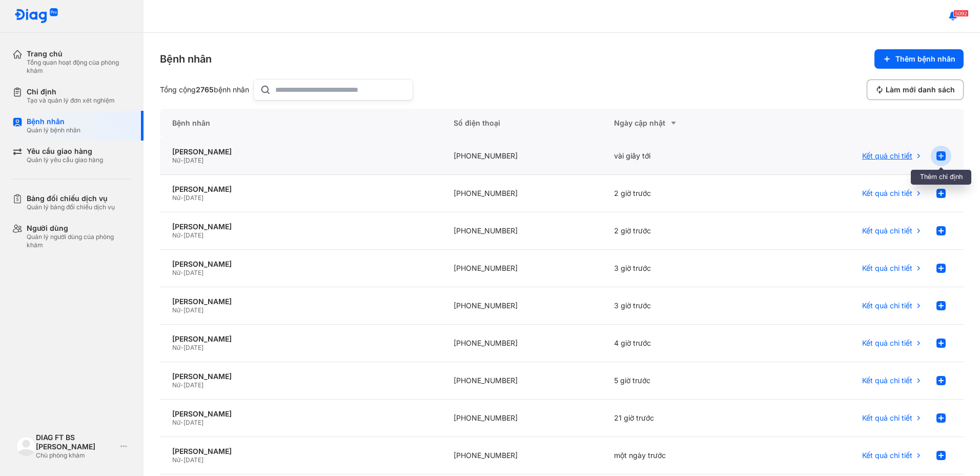 This screenshot has height=476, width=980. Describe the element at coordinates (79, 54) in the screenshot. I see `div: Trang chủ` at that location.